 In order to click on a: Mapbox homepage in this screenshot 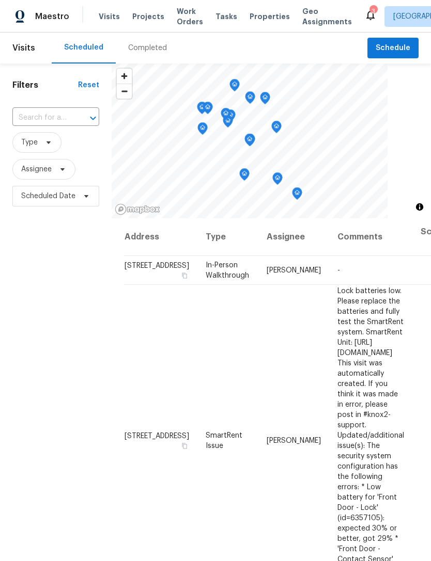, I will do `click(137, 209)`.